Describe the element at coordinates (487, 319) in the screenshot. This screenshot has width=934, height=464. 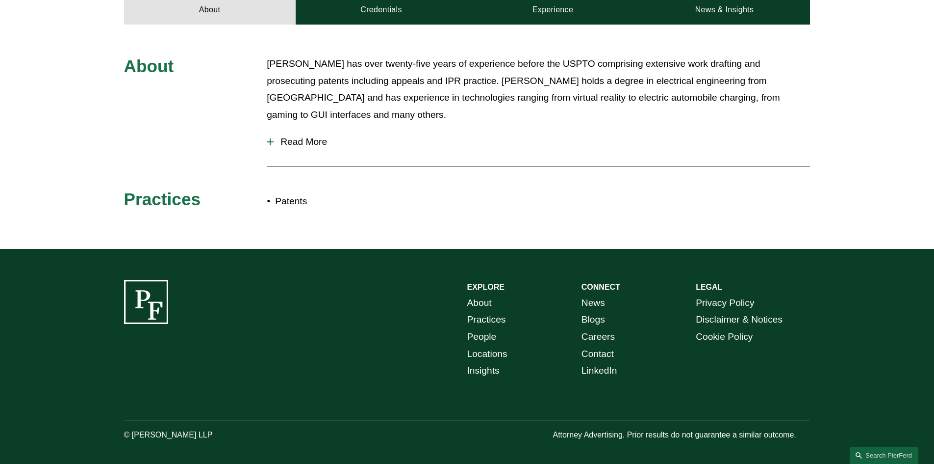
I see `a: Practices` at that location.